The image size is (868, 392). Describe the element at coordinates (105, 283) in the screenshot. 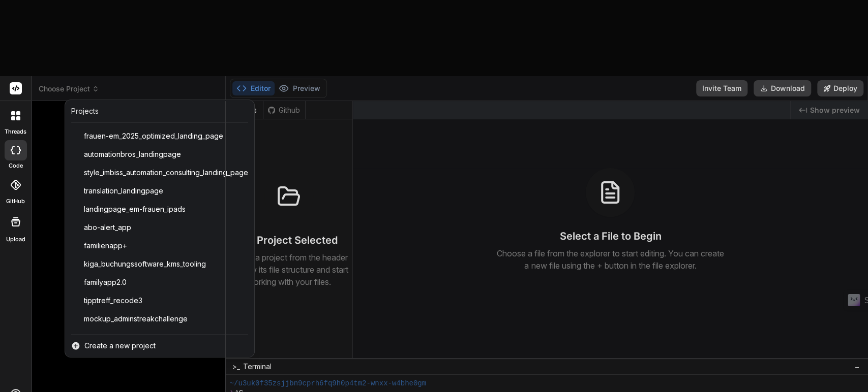

I see `span: familyapp2.0` at that location.